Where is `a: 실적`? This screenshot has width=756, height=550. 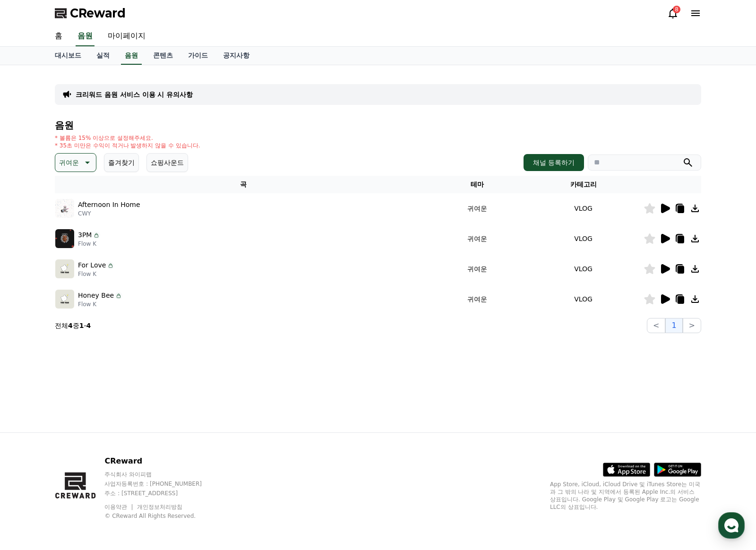 a: 실적 is located at coordinates (103, 56).